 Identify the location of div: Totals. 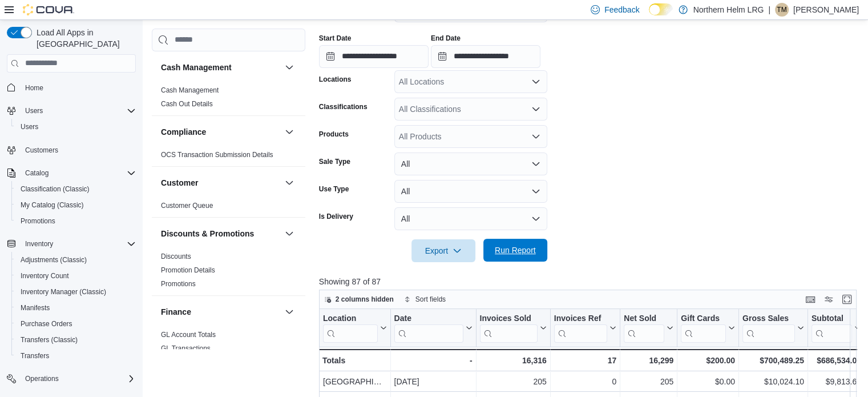
(355, 360).